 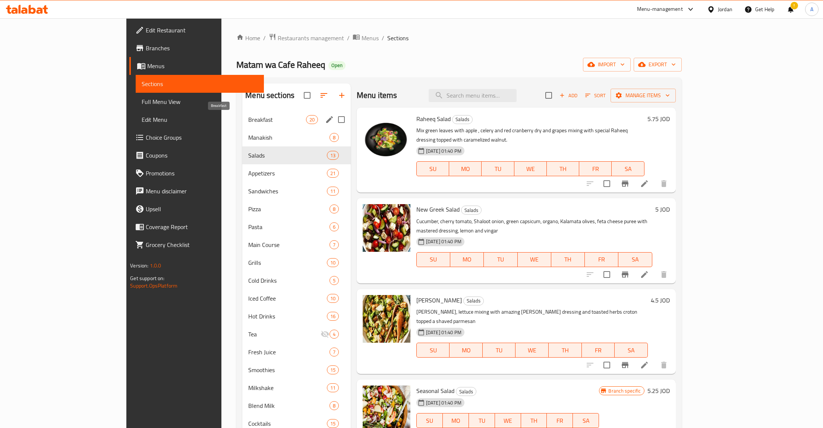 I want to click on a: Menus, so click(x=196, y=66).